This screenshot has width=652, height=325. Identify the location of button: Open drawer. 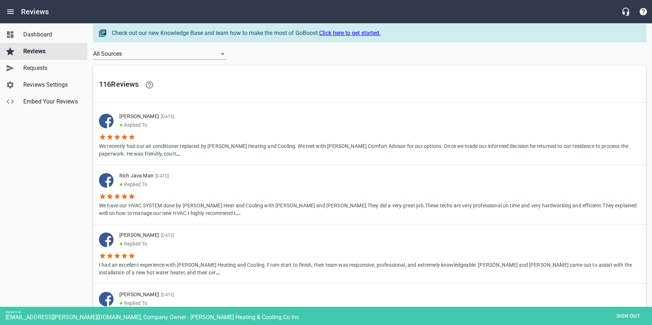
(11, 12).